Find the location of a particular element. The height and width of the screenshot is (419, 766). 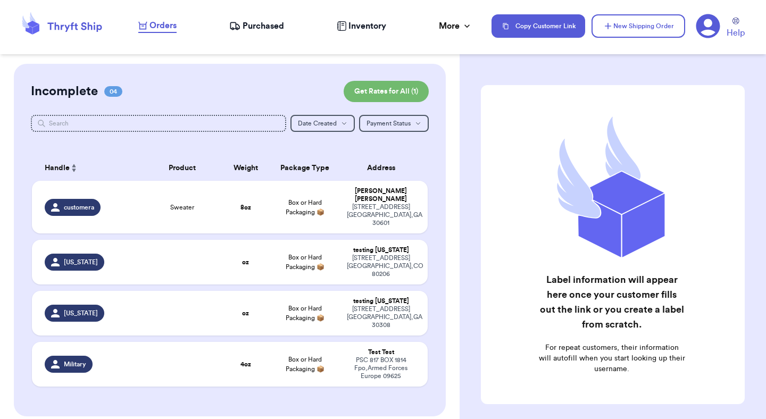

button: Date Created is located at coordinates (322, 123).